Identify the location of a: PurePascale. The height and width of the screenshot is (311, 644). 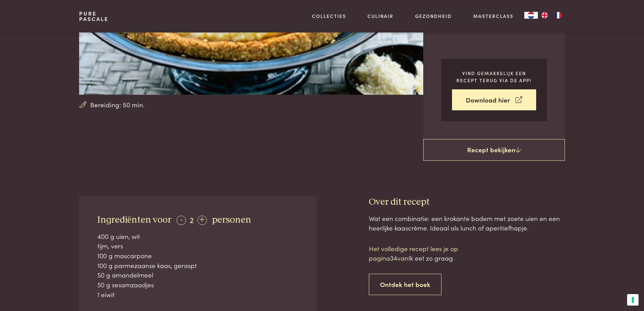
(94, 16).